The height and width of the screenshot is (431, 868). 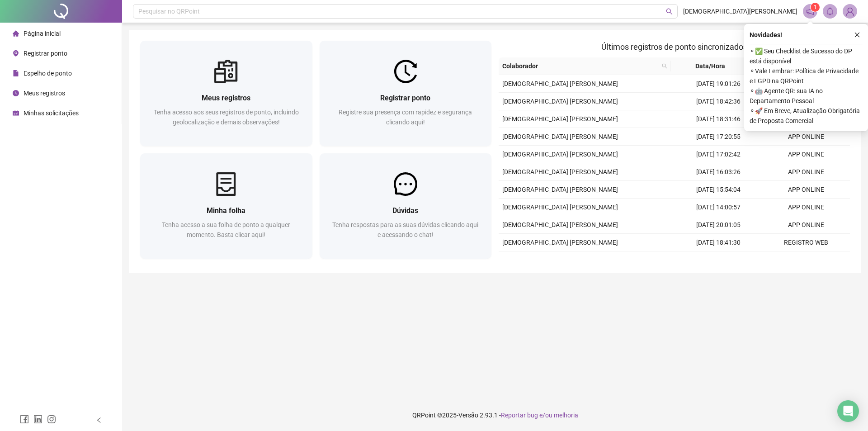 What do you see at coordinates (16, 93) in the screenshot?
I see `span: clock-circle` at bounding box center [16, 93].